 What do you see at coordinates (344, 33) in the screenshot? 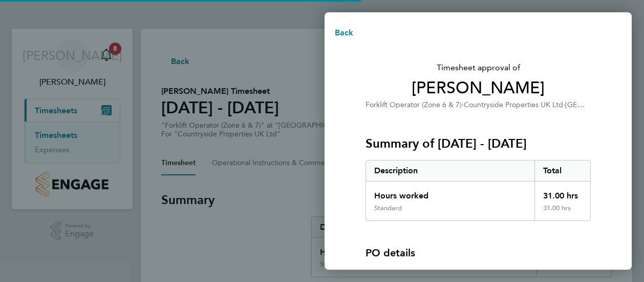
I see `button: Back` at bounding box center [344, 33].